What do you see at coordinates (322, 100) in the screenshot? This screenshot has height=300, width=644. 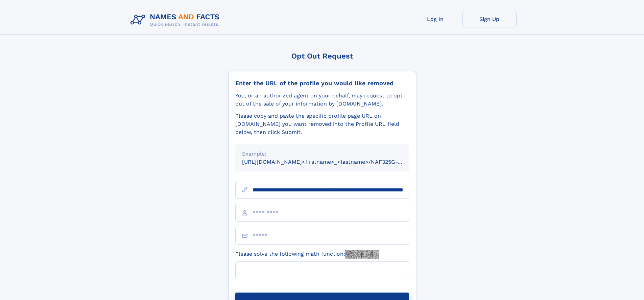 I see `div: You, or an authorized agent on your behalf, may request to opt-out of the sale of your informatio...` at bounding box center [322, 100].